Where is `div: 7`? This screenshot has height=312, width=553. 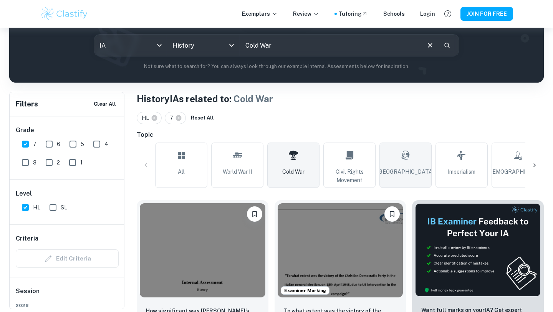
div: 7 is located at coordinates (175, 118).